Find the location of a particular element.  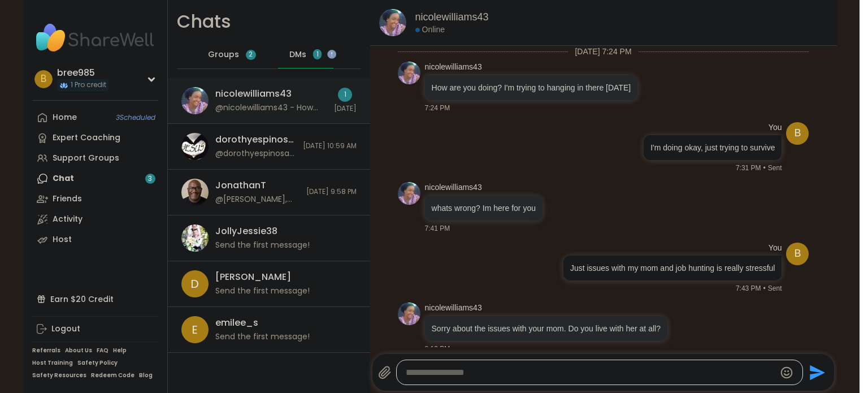

img: https://sharewell-space-live.sfo3.digitaloceanspaces.com/user-generated/0e2c5150-e31e-4b6a-957d-4... is located at coordinates (195, 192).